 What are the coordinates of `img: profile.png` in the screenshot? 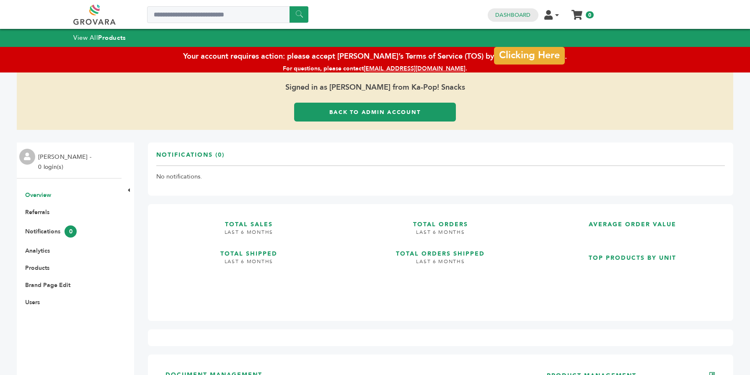 It's located at (27, 157).